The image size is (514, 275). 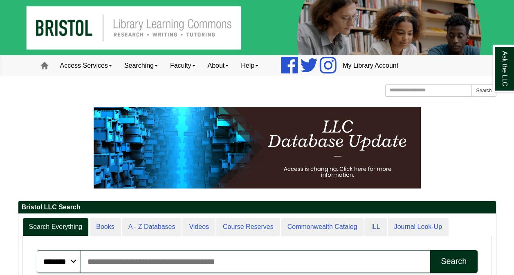 What do you see at coordinates (56, 227) in the screenshot?
I see `a: Search Everything` at bounding box center [56, 227].